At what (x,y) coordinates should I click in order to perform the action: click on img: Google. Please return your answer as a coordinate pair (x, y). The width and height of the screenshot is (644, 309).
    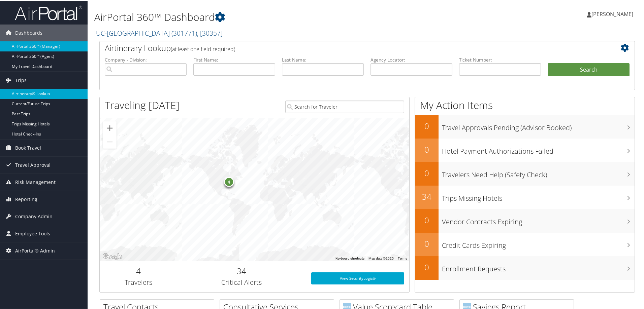
    Looking at the image, I should click on (113, 256).